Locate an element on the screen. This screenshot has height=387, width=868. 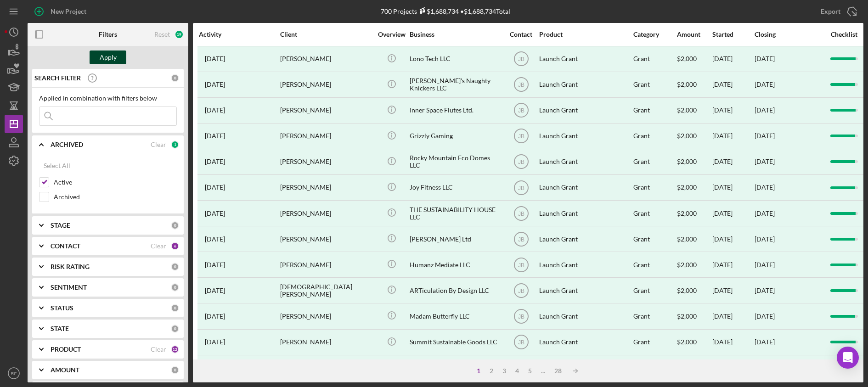
div: Applied in combination with filters below is located at coordinates (108, 98).